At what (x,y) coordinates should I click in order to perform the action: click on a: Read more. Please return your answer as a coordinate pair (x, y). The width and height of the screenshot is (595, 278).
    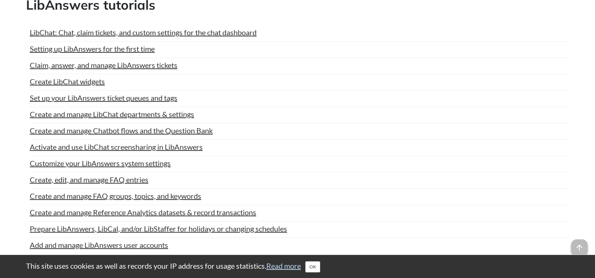
    Looking at the image, I should click on (283, 266).